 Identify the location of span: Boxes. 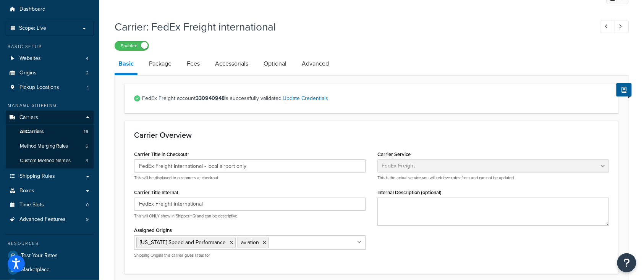
(27, 191).